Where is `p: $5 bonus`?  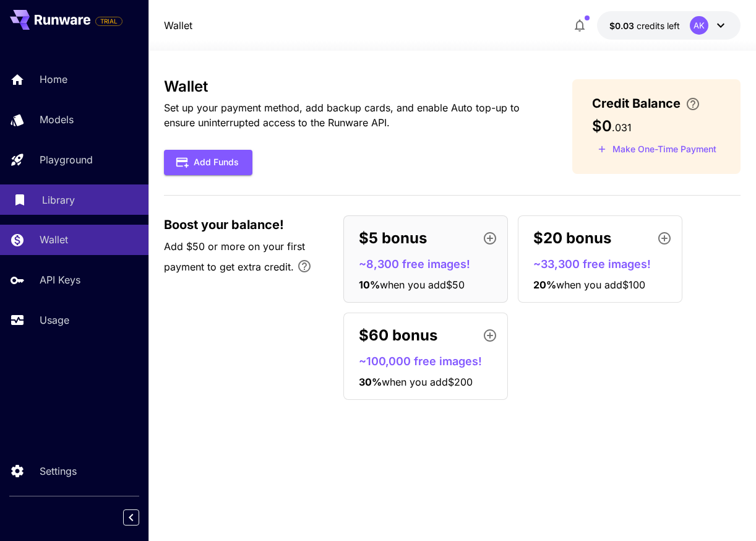 p: $5 bonus is located at coordinates (393, 238).